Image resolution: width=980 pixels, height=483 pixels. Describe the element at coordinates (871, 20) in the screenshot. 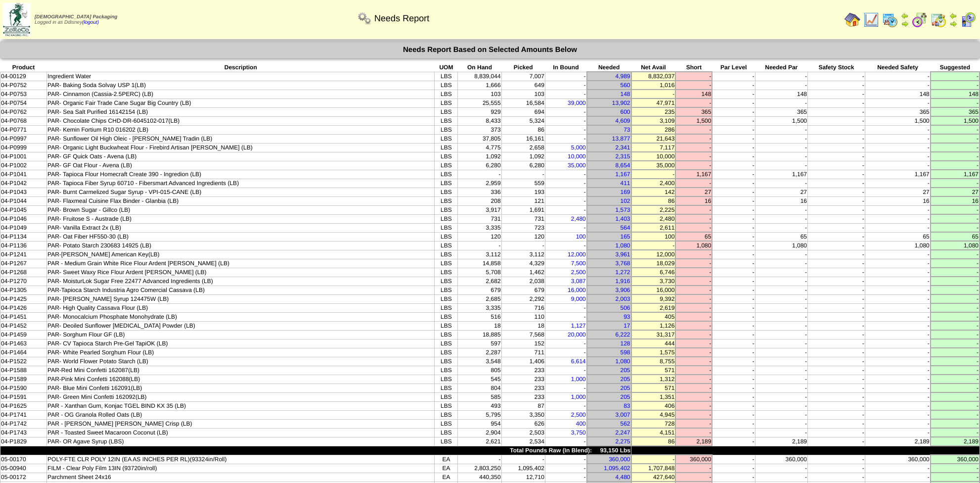

I see `img: line_graph.gif` at that location.